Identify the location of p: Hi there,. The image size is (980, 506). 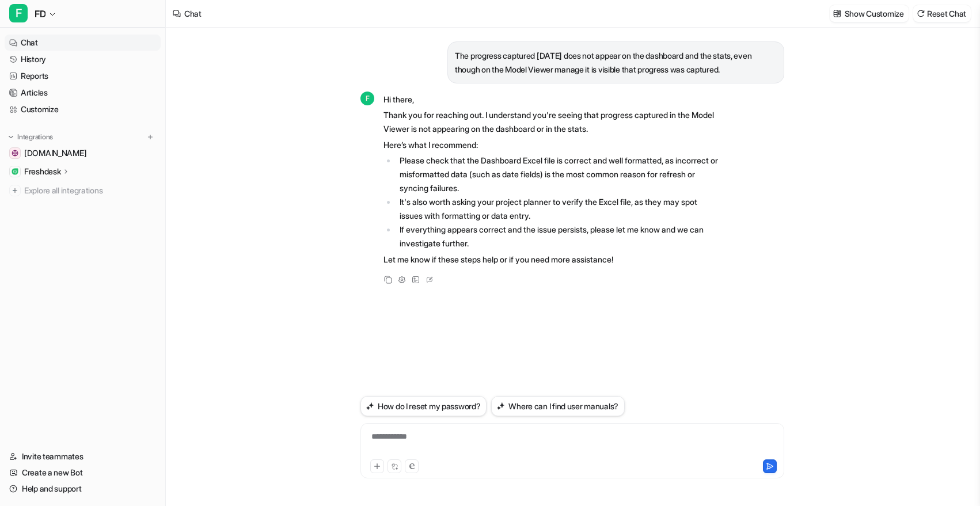
(552, 99).